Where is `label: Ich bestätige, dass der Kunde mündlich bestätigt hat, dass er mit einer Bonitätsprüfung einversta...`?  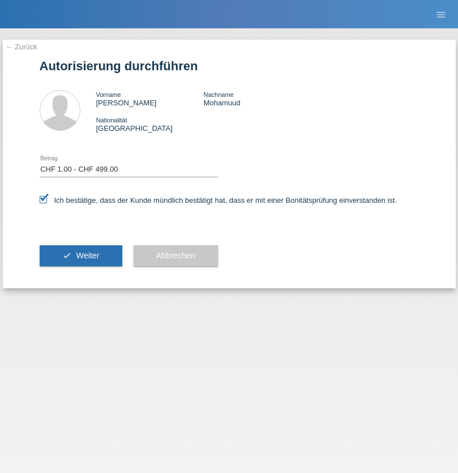
label: Ich bestätige, dass der Kunde mündlich bestätigt hat, dass er mit einer Bonitätsprüfung einversta... is located at coordinates (219, 200).